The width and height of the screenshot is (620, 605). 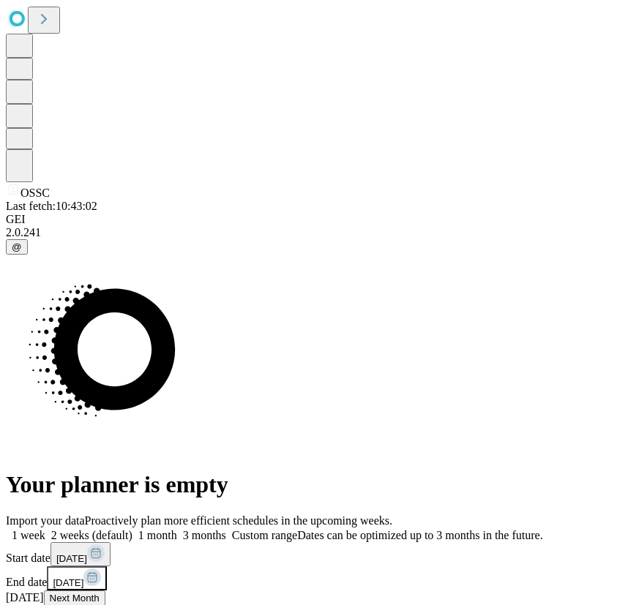 I want to click on span: Import your data, so click(x=45, y=520).